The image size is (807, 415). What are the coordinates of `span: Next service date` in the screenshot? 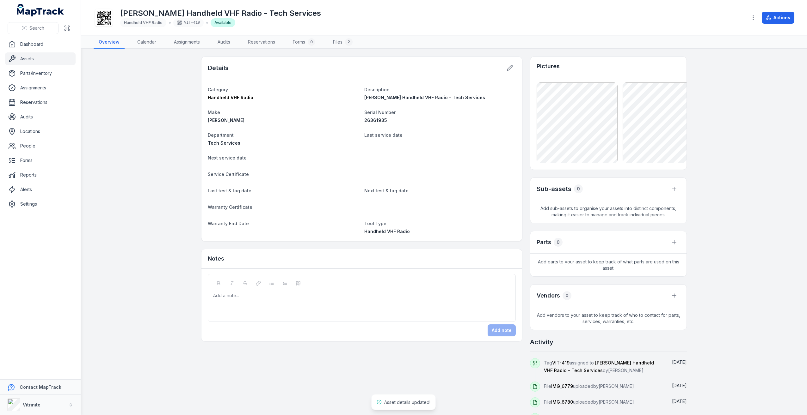 It's located at (227, 158).